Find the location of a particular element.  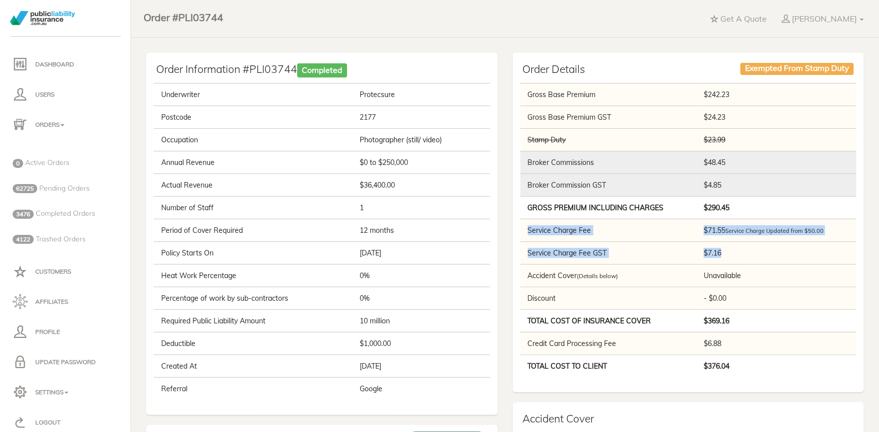

td: $7.16 is located at coordinates (776, 253).